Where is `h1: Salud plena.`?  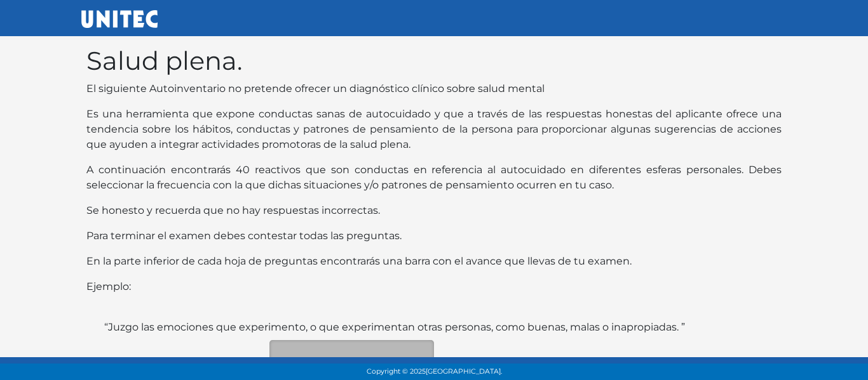 h1: Salud plena. is located at coordinates (434, 61).